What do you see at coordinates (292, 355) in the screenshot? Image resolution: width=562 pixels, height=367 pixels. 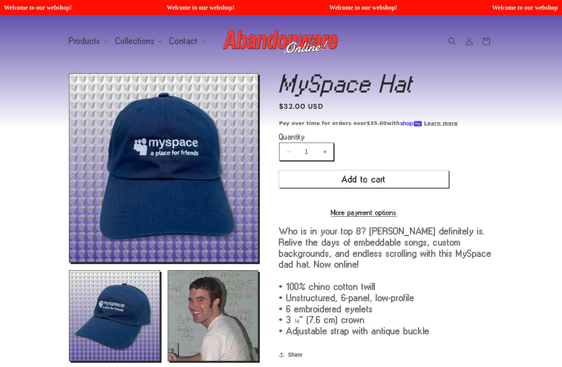 I see `button: Share` at bounding box center [292, 355].